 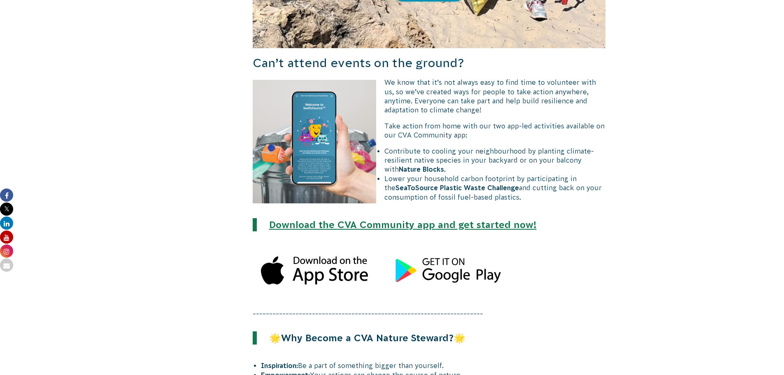 What do you see at coordinates (342, 338) in the screenshot?
I see `strong: Why Become a CVA Natur` at bounding box center [342, 338].